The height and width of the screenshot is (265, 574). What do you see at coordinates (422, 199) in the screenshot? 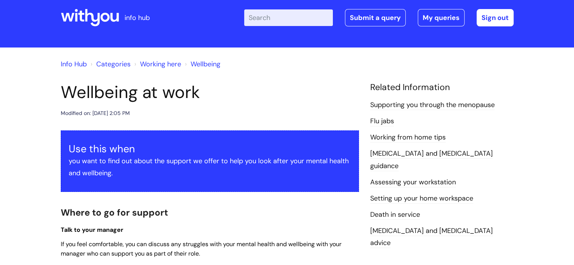
I see `a: Setting up your home workspace` at bounding box center [422, 199].